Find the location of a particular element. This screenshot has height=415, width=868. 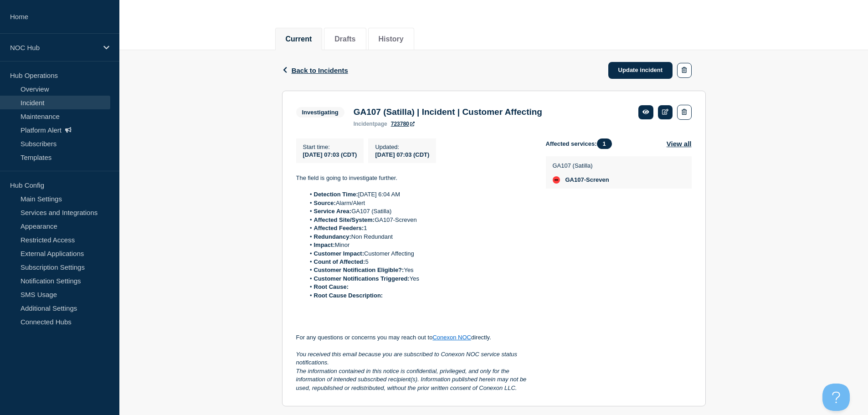

strong: Service Area: is located at coordinates (333, 211).